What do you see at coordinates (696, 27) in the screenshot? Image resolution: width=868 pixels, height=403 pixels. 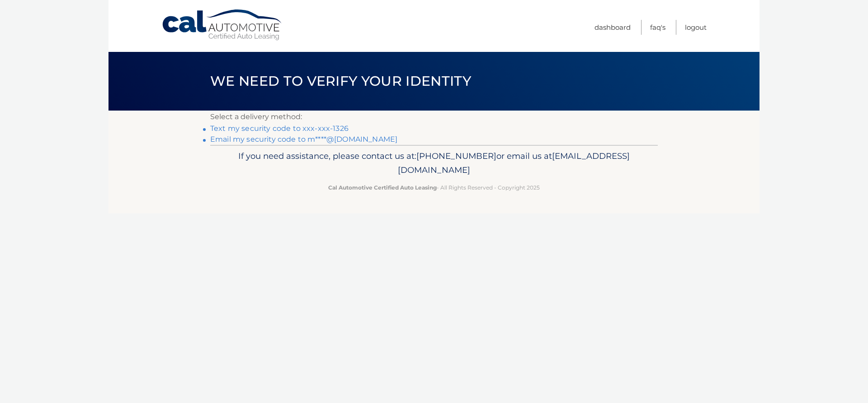 I see `a: Logout` at bounding box center [696, 27].